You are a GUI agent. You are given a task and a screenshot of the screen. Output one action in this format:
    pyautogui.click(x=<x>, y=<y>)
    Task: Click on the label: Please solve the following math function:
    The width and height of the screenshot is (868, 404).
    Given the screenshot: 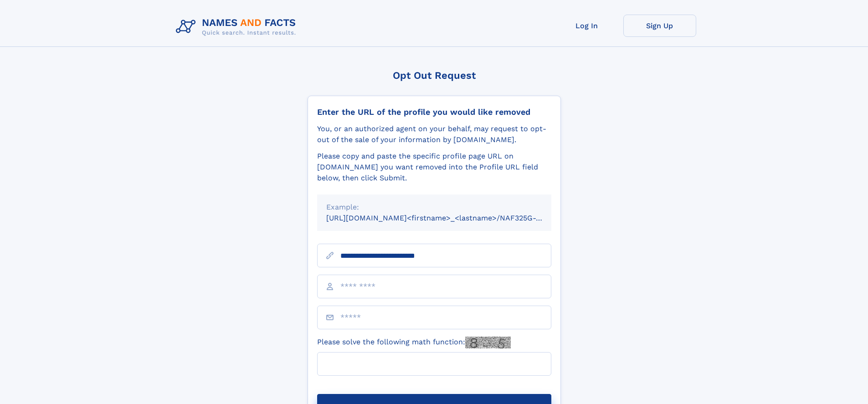 What is the action you would take?
    pyautogui.click(x=414, y=342)
    